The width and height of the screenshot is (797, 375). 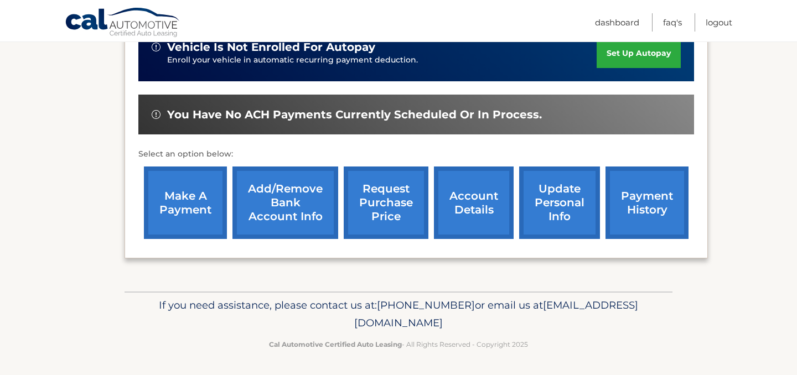 What do you see at coordinates (271, 47) in the screenshot?
I see `span: vehicle is not enrolled for autopay` at bounding box center [271, 47].